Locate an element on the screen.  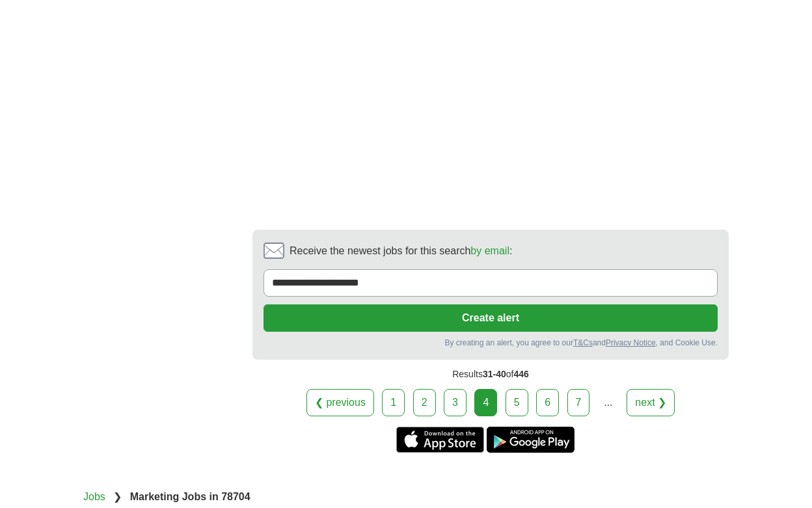
a: T&Cs is located at coordinates (583, 342).